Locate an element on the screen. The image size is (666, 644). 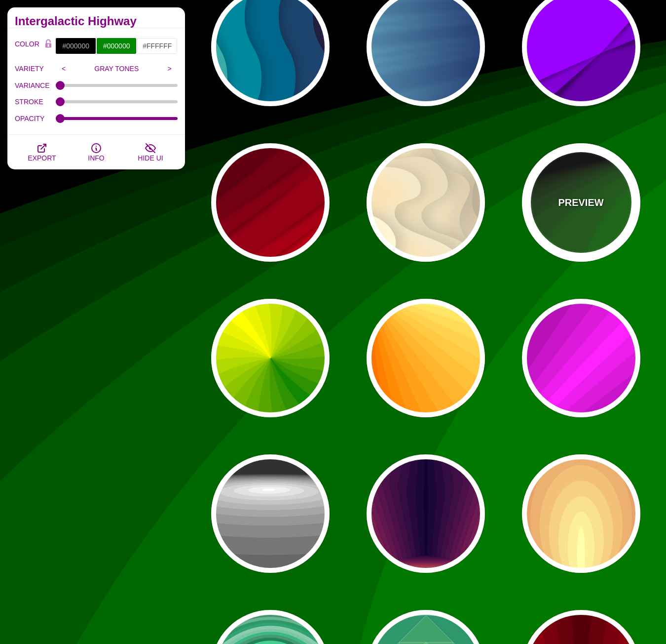
label: OPACITY is located at coordinates (35, 118).